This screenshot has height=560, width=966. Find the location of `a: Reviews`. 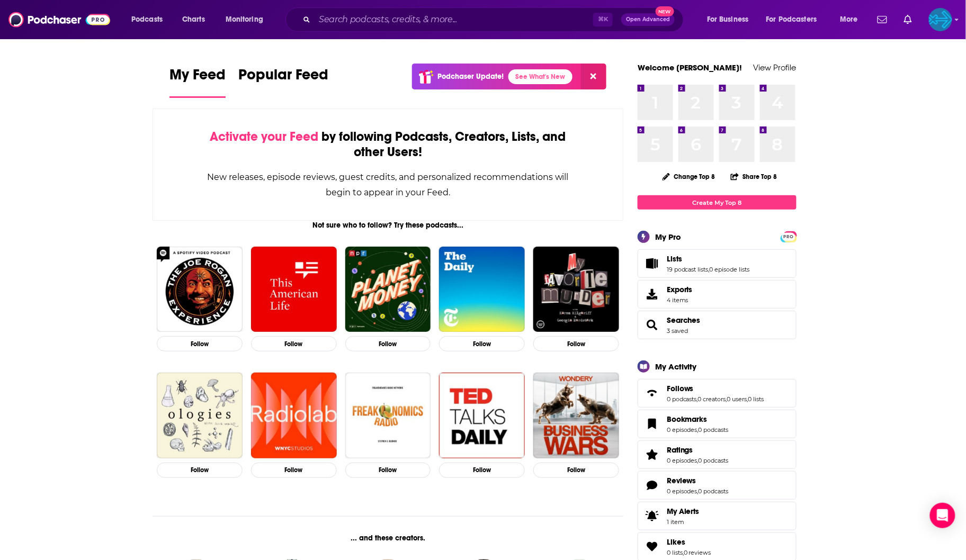

a: Reviews is located at coordinates (652, 485).